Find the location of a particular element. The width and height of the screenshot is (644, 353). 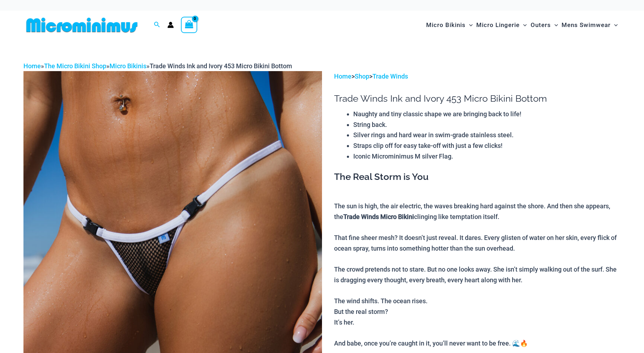

li: Silver rings and hard wear in swim-grade stainless steel. is located at coordinates (487, 135).